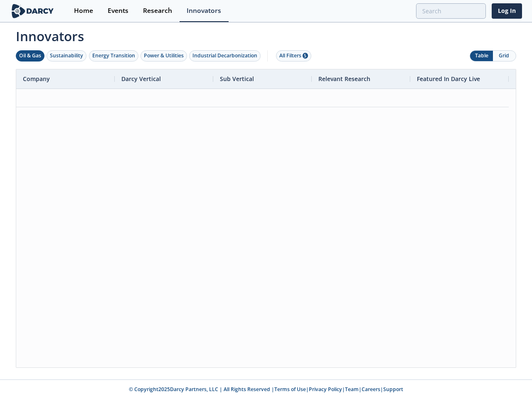  What do you see at coordinates (293, 56) in the screenshot?
I see `button: All Filters 5` at bounding box center [293, 56].